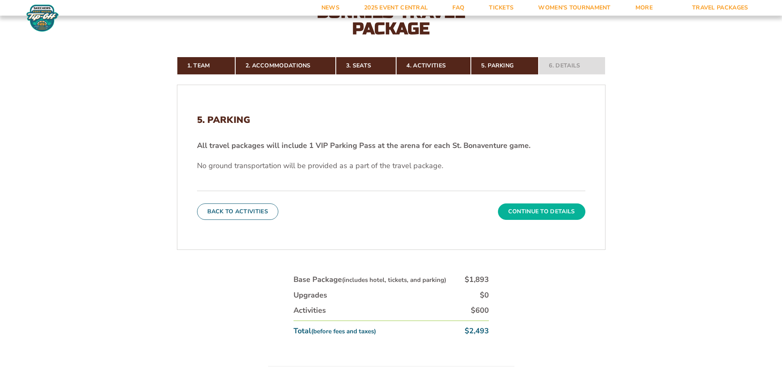 Image resolution: width=782 pixels, height=367 pixels. I want to click on h2: Bonnies Travel Package, so click(391, 21).